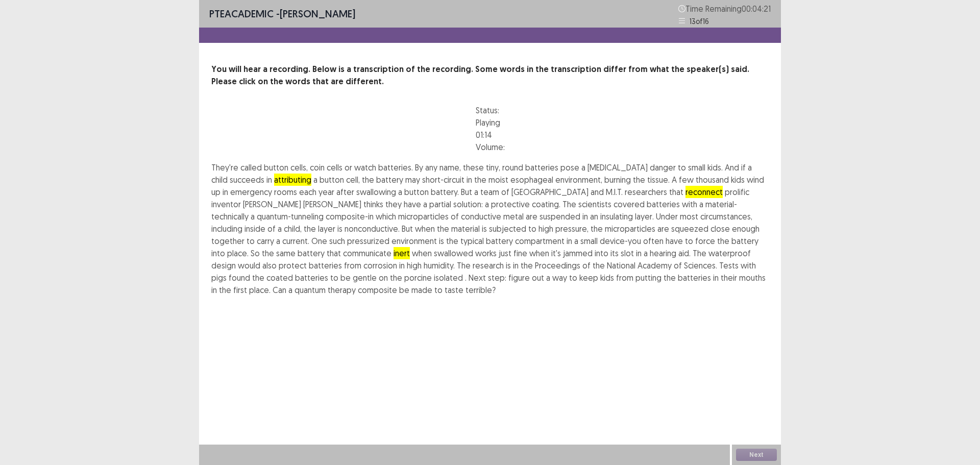  What do you see at coordinates (384, 278) in the screenshot?
I see `span: on` at bounding box center [384, 278].